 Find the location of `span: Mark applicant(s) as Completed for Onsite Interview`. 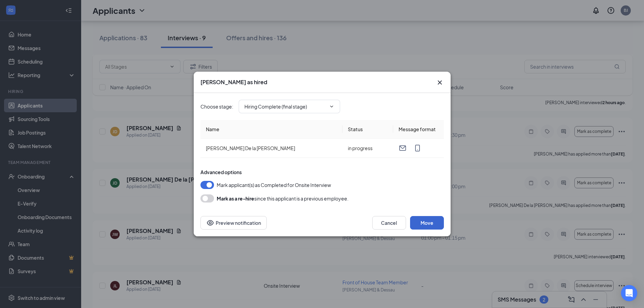

span: Mark applicant(s) as Completed for Onsite Interview is located at coordinates (274, 185).